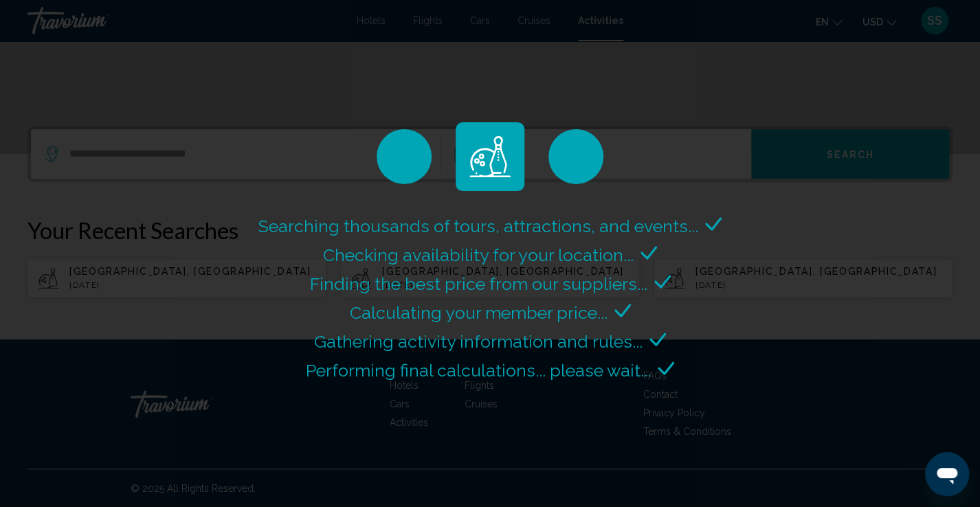 This screenshot has width=980, height=507. Describe the element at coordinates (478, 342) in the screenshot. I see `span: Gathering activity information and rules...` at that location.